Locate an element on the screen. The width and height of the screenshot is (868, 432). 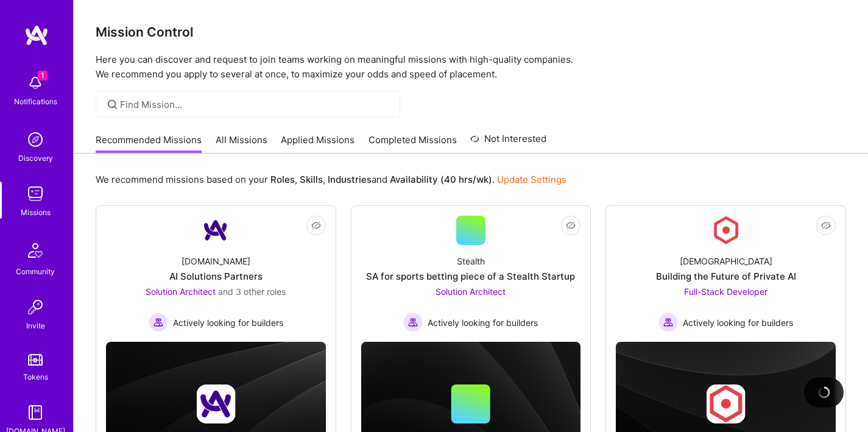
div: Missions is located at coordinates (35, 212).